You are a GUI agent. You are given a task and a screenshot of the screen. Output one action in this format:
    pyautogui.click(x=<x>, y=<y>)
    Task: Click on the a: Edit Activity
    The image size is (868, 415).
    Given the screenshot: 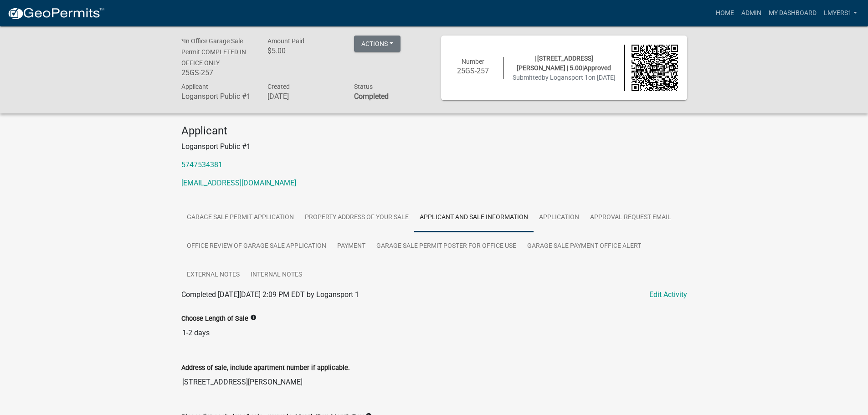 What is the action you would take?
    pyautogui.click(x=668, y=295)
    